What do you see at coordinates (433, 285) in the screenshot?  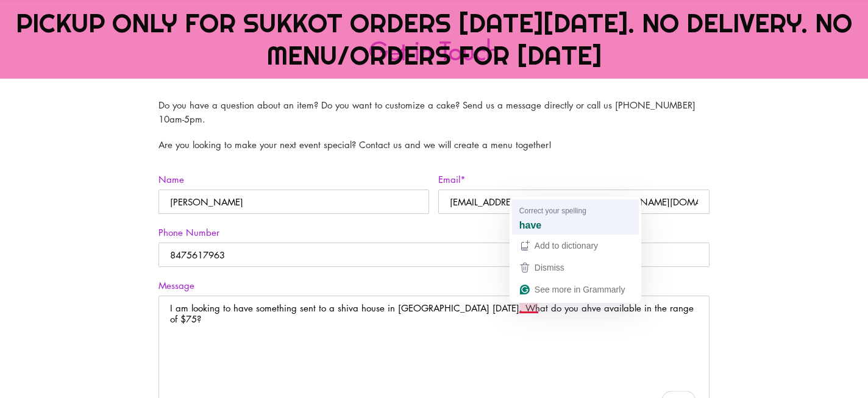 I see `label: Message` at bounding box center [433, 285].